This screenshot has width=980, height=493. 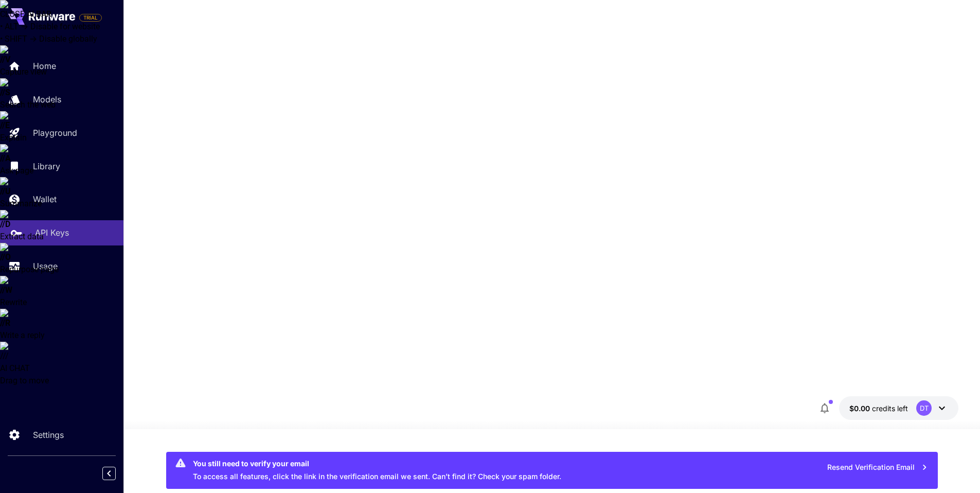 What do you see at coordinates (377, 471) in the screenshot?
I see `div: To access all features, click the link in the verification email we sent. Can’t find it? Check yo...` at bounding box center [377, 471].